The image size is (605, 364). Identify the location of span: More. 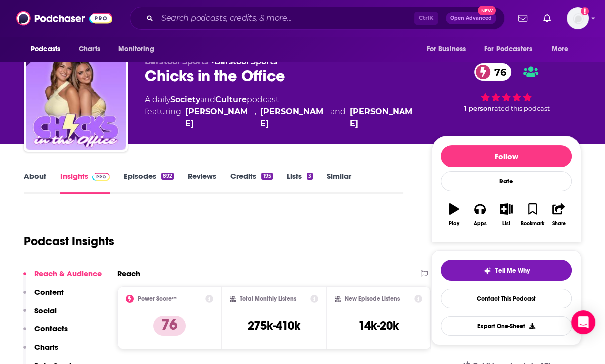
(560, 49).